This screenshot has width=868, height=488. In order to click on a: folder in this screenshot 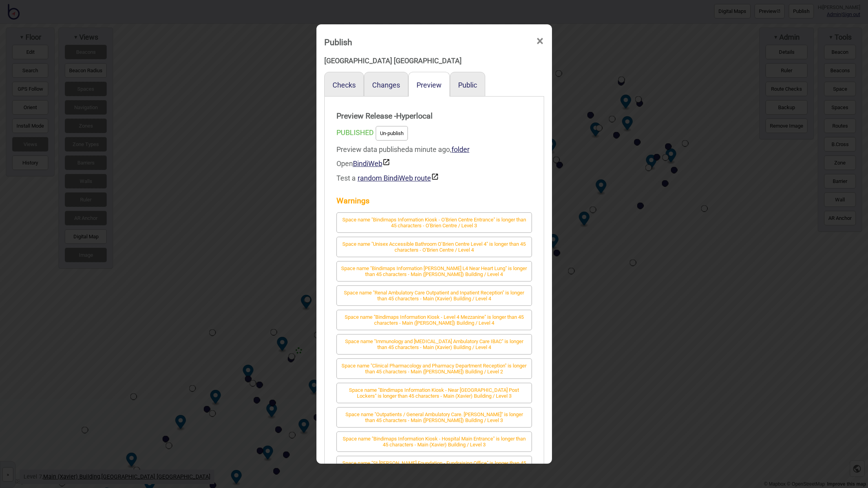, I will do `click(461, 149)`.